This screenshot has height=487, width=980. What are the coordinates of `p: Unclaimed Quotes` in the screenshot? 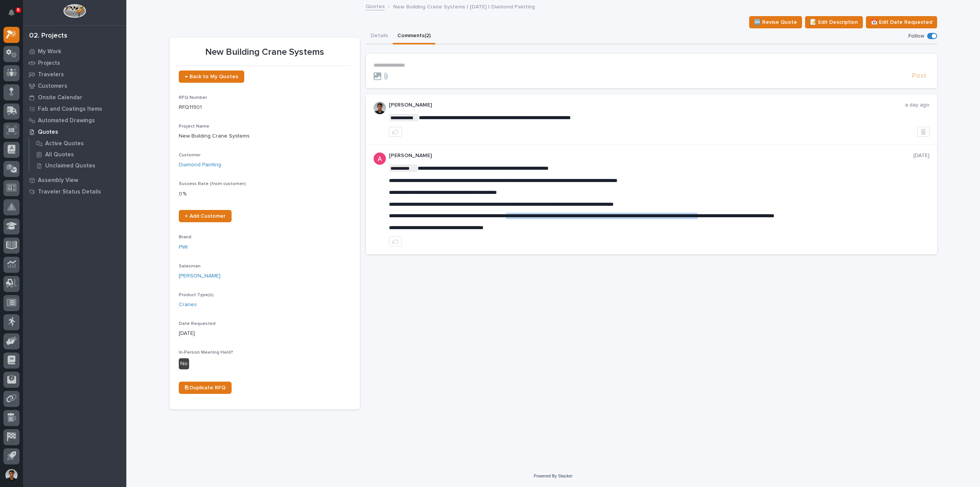 It's located at (70, 166).